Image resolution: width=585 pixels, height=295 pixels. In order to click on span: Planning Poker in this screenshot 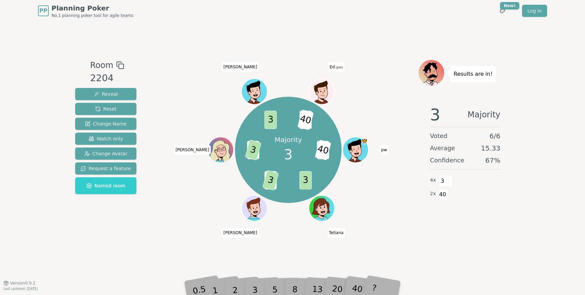, I will do `click(92, 8)`.